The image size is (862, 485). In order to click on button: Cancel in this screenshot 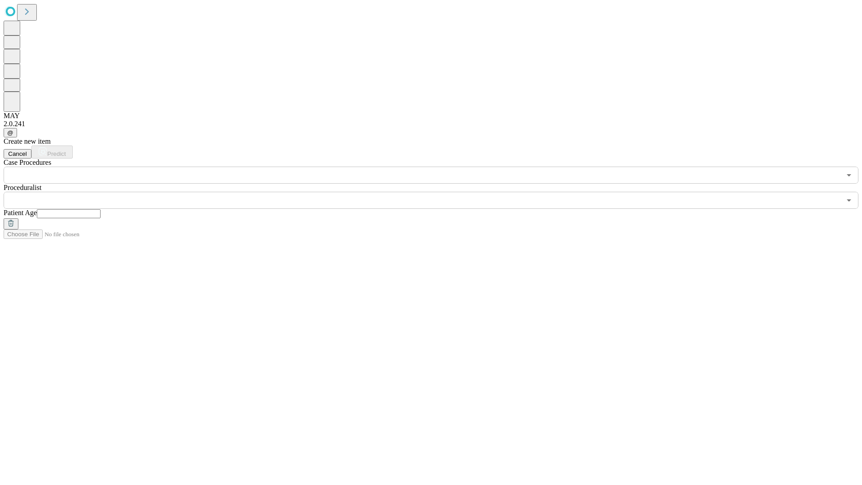, I will do `click(18, 154)`.